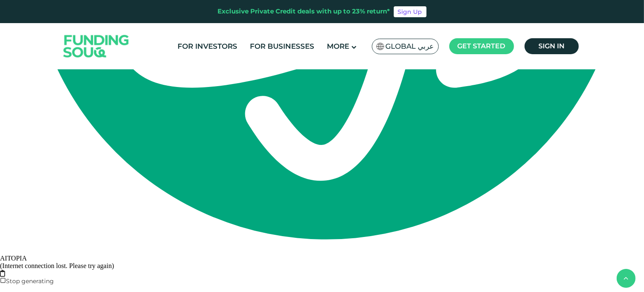 The image size is (644, 292). Describe the element at coordinates (96, 46) in the screenshot. I see `img: Logo` at that location.